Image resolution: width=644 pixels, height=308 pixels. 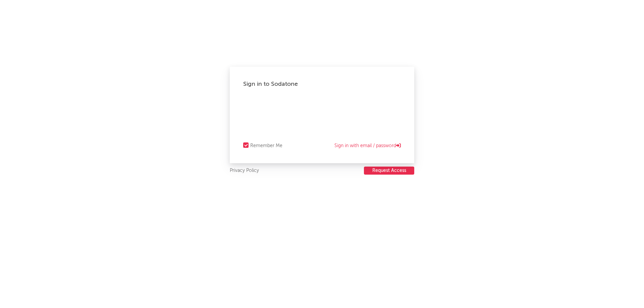 What do you see at coordinates (322, 84) in the screenshot?
I see `div: Sign in to Sodatone` at bounding box center [322, 84].